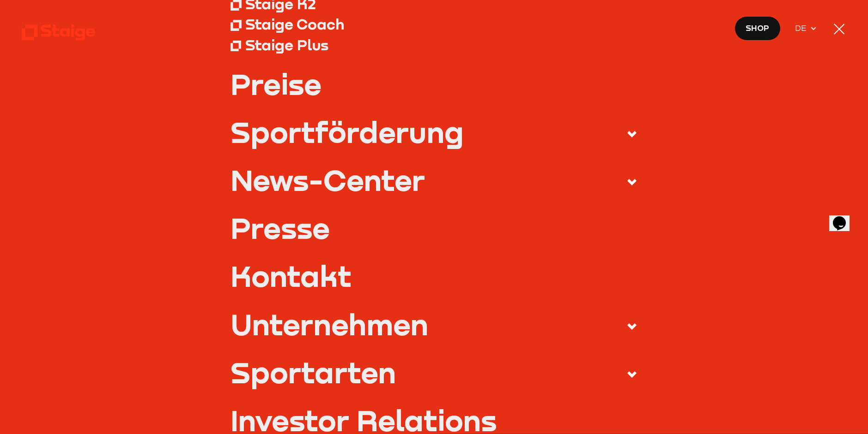  What do you see at coordinates (347, 132) in the screenshot?
I see `div: Sportförderung` at bounding box center [347, 132].